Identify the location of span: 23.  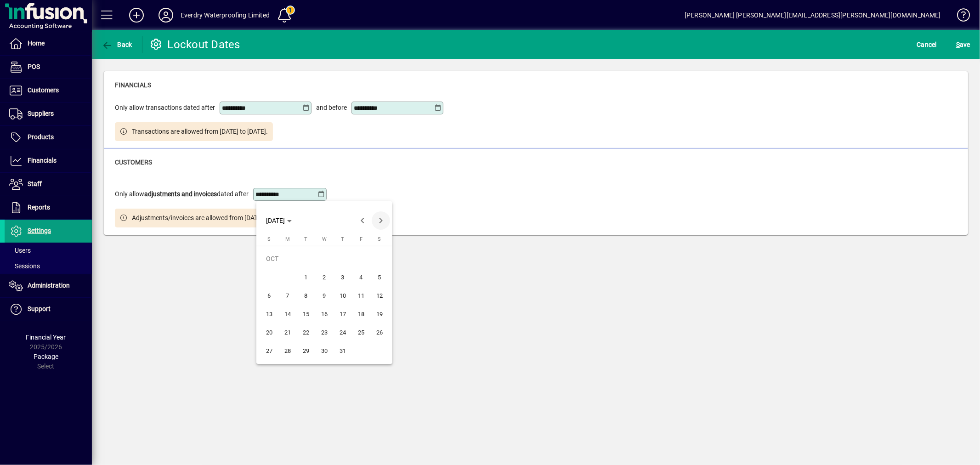
(324, 333).